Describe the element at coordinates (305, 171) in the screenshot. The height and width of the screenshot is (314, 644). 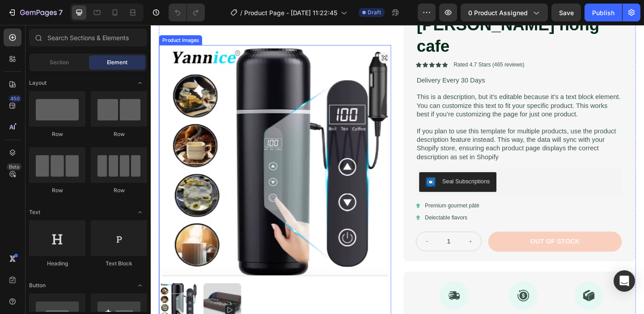
I see `img: SealSubscriptions.png` at that location.